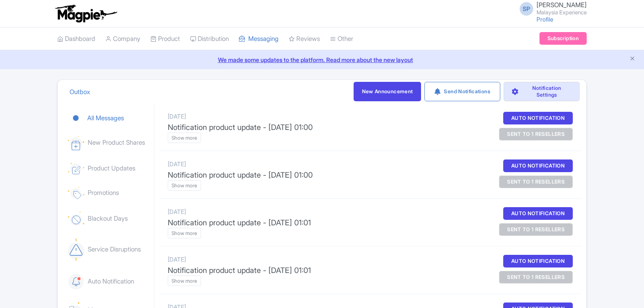 This screenshot has width=644, height=308. What do you see at coordinates (76, 281) in the screenshot?
I see `img: icon-auto-notification-passive-90f0fc5d3ac5efac254e4ceb20dbff71.svg` at bounding box center [76, 281].